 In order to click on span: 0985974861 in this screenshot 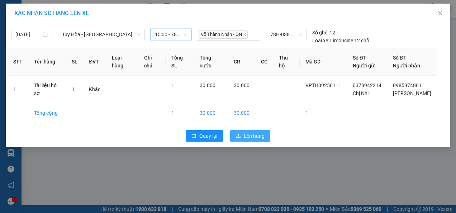, I will do `click(407, 85)`.